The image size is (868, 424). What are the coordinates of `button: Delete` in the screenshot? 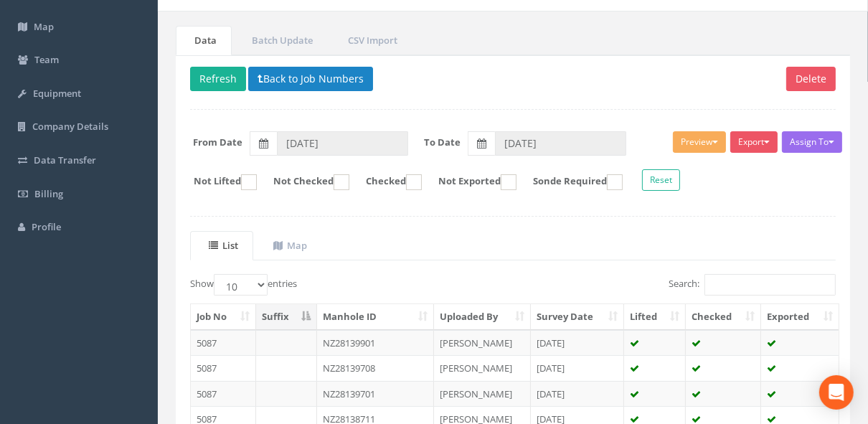 It's located at (811, 79).